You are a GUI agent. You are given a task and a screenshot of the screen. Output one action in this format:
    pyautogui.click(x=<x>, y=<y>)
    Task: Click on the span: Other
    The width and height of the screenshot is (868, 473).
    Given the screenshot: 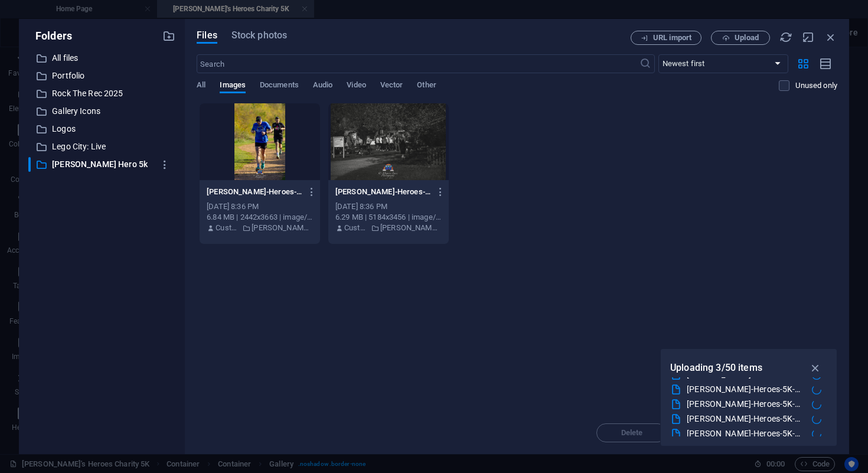 What is the action you would take?
    pyautogui.click(x=426, y=86)
    